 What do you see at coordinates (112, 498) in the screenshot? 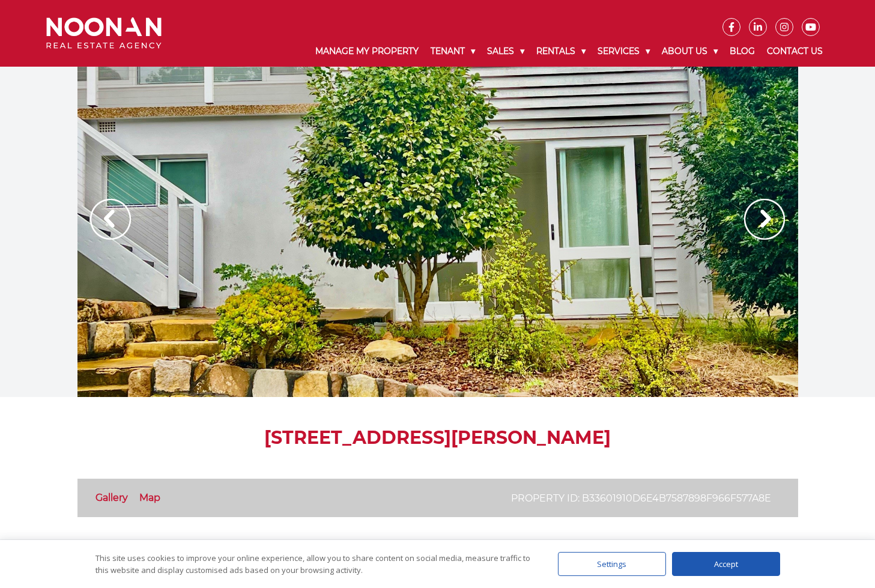
I see `a: Gallery` at bounding box center [112, 498].